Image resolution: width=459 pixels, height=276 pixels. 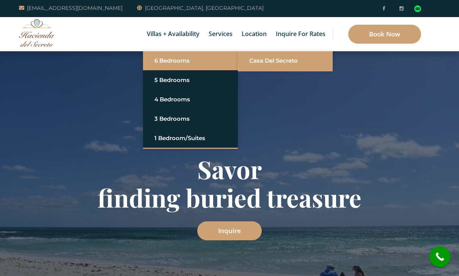 I want to click on div: Read traveler reviews on Tripadvisor, so click(x=417, y=9).